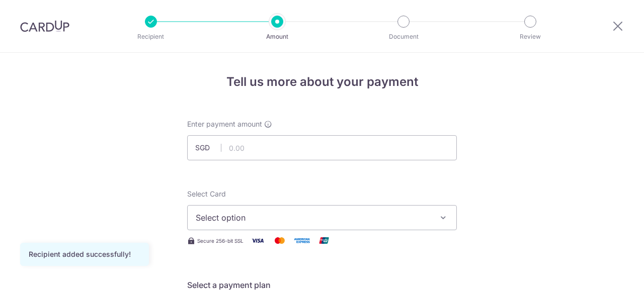  I want to click on span: Secure 256-bit SSL, so click(220, 241).